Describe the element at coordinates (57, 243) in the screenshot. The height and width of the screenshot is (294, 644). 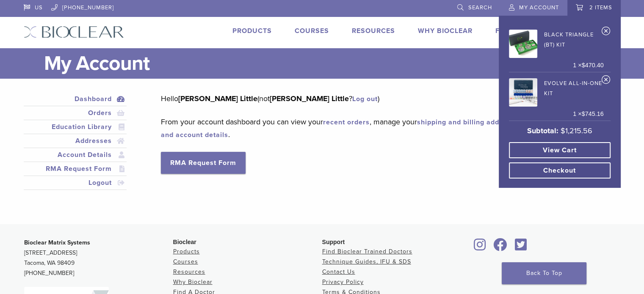
I see `strong: Bioclear Matrix Systems` at that location.